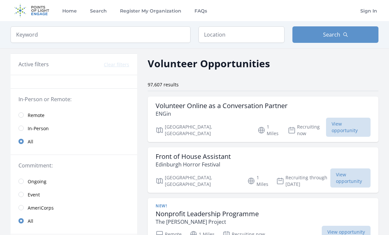 The height and width of the screenshot is (235, 389). I want to click on h3: Volunteer Online as a Conversation Partner, so click(221, 106).